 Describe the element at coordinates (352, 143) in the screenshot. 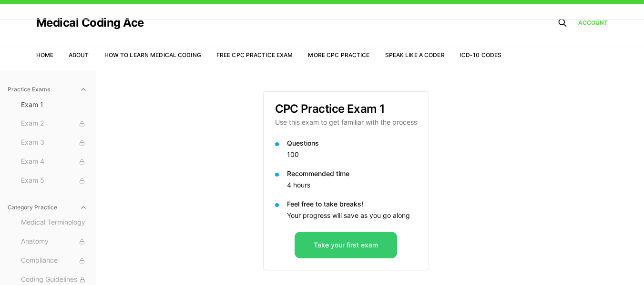

I see `p: Questions` at that location.